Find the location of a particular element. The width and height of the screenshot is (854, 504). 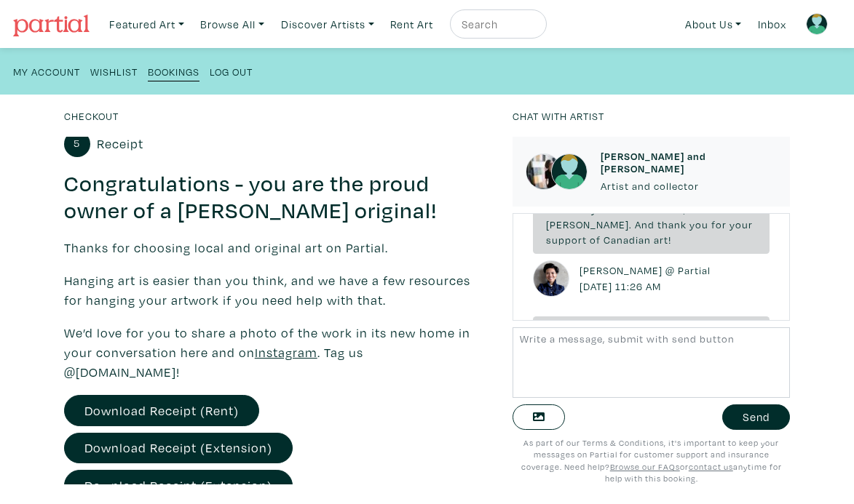

a: About Us is located at coordinates (713, 24).